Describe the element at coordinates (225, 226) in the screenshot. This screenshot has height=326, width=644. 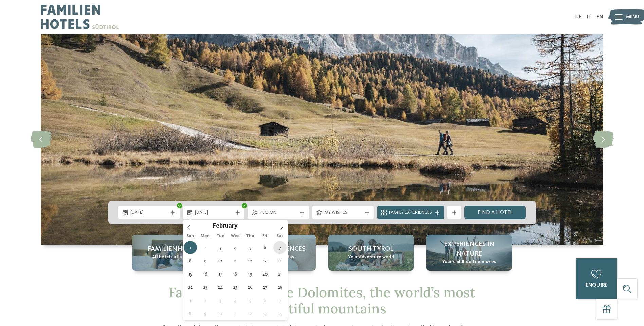
I see `span: February` at that location.